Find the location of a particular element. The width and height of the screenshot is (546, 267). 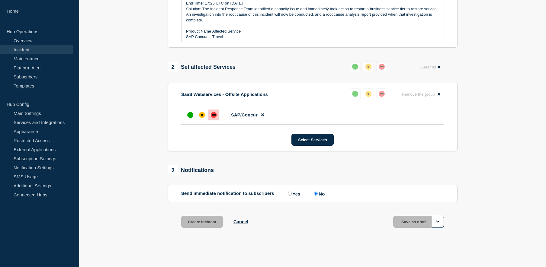

p: An investigation into the root cause of this incident will now be conducted, and a root cause ana... is located at coordinates (312, 17).